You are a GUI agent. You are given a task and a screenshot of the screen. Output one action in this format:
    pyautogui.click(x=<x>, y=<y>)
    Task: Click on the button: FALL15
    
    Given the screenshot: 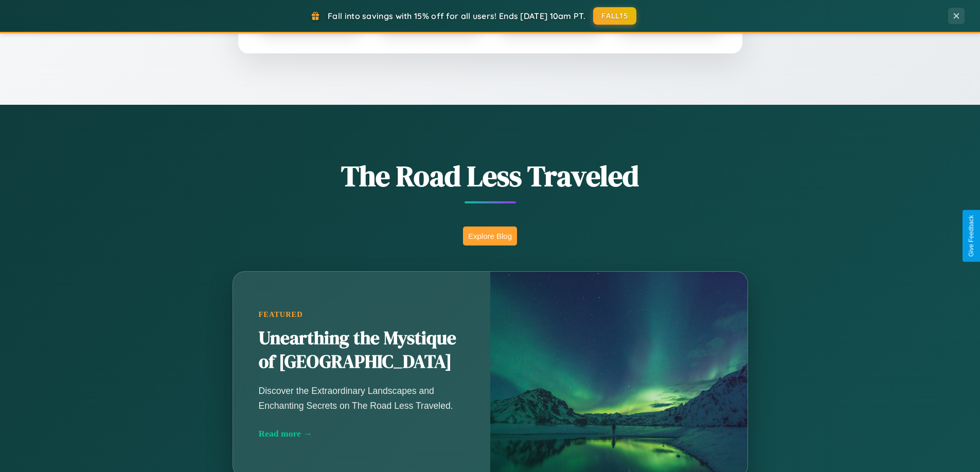 What is the action you would take?
    pyautogui.click(x=614, y=16)
    